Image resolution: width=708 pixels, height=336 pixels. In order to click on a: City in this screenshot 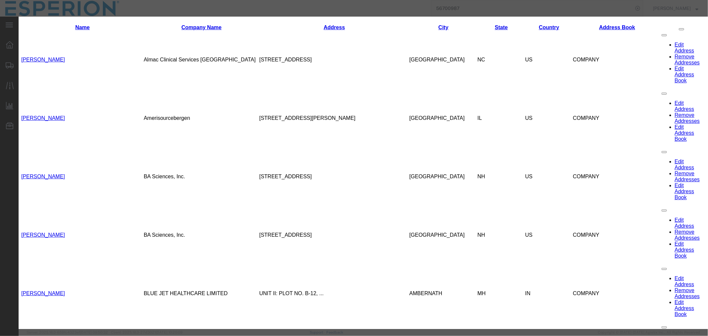, I will do `click(425, 11)`.